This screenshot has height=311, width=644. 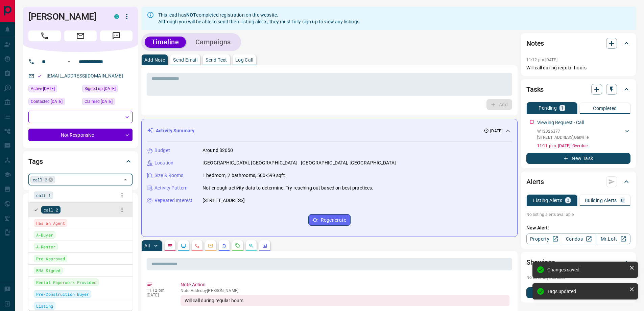 What do you see at coordinates (238, 246) in the screenshot?
I see `svg: Requests` at bounding box center [238, 246].